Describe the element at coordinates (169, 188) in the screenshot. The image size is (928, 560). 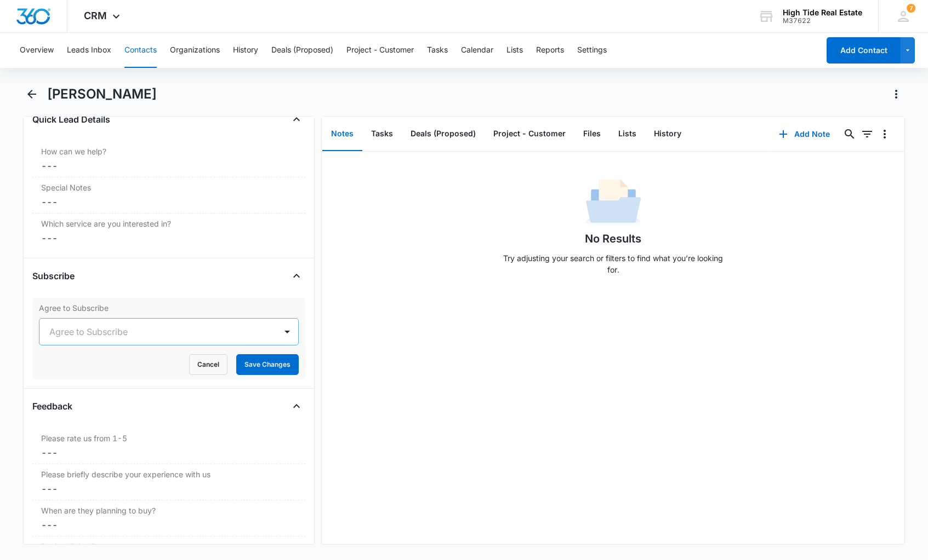
I see `label: Special Notes` at that location.